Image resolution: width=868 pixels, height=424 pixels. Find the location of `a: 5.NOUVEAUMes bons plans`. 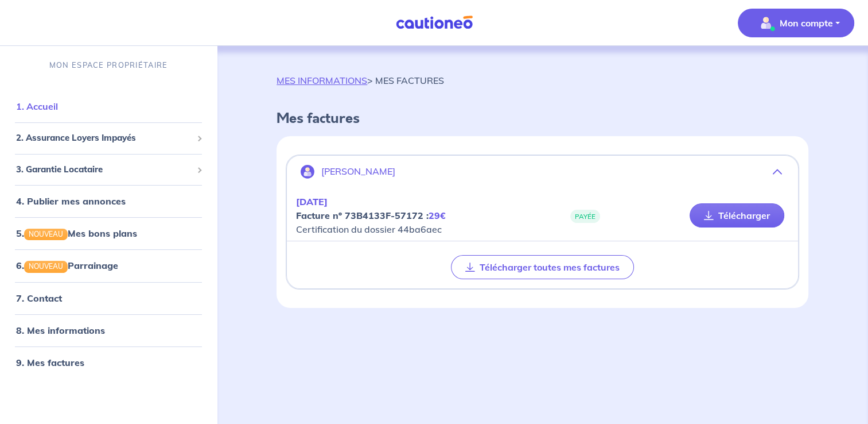

a: 5.NOUVEAUMes bons plans is located at coordinates (76, 233).